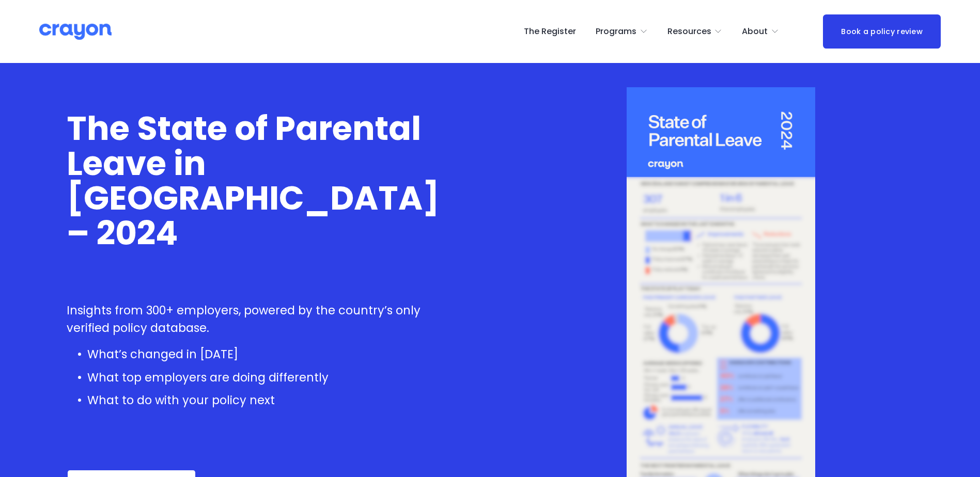  Describe the element at coordinates (76, 32) in the screenshot. I see `img: Crayon` at that location.